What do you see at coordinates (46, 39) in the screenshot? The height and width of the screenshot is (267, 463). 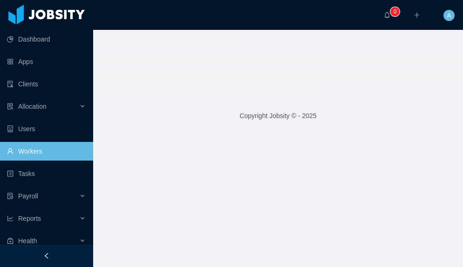 I see `a: icon: pie-chartDashboard` at bounding box center [46, 39].